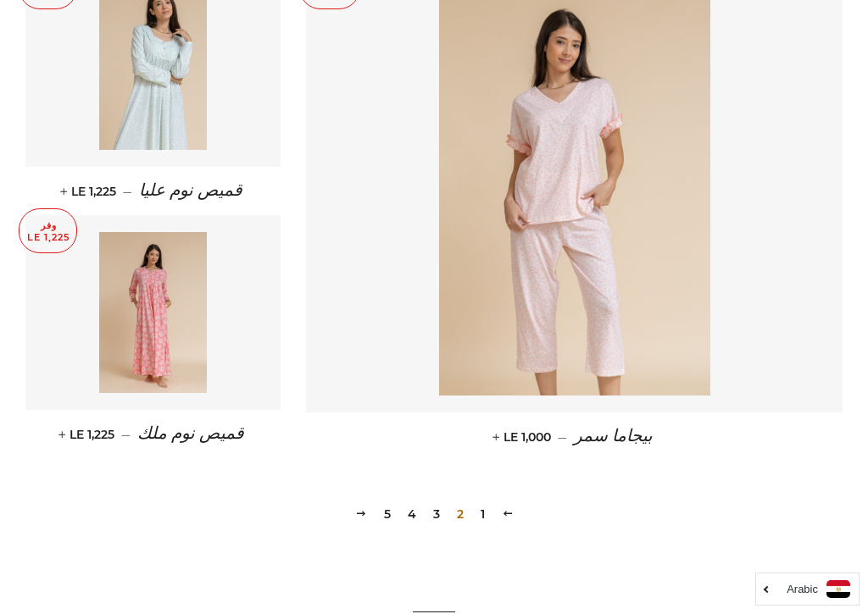 Image resolution: width=868 pixels, height=614 pixels. What do you see at coordinates (460, 514) in the screenshot?
I see `span: 2` at bounding box center [460, 514].